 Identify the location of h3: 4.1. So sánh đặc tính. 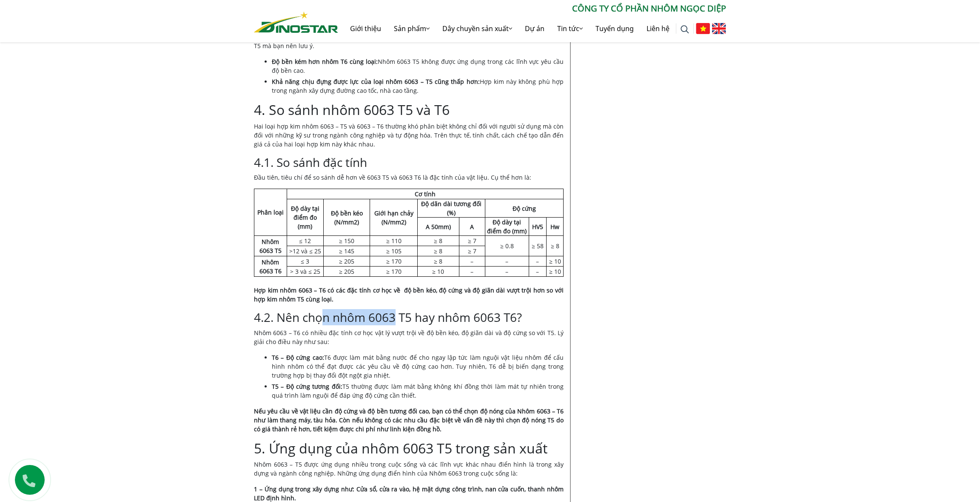
(408, 163).